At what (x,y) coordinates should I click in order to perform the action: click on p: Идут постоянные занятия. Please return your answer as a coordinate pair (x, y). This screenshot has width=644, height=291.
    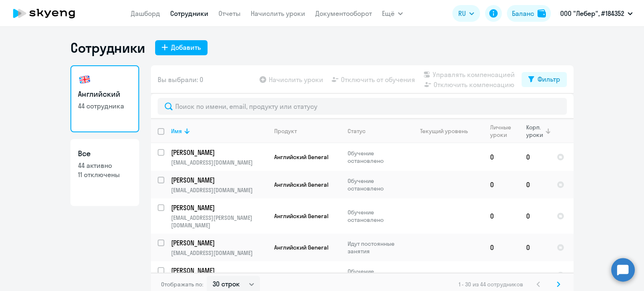
    Looking at the image, I should click on (376, 248).